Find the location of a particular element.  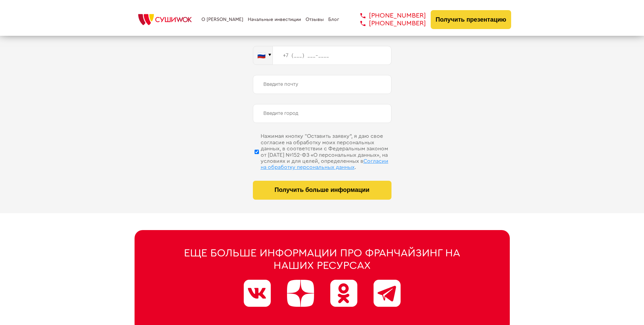

span: Согласии на обработку персональных данных is located at coordinates (325, 164).